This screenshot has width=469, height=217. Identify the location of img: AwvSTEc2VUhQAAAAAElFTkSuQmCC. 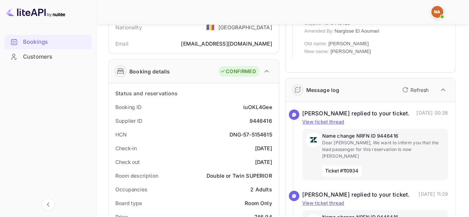
(313, 140).